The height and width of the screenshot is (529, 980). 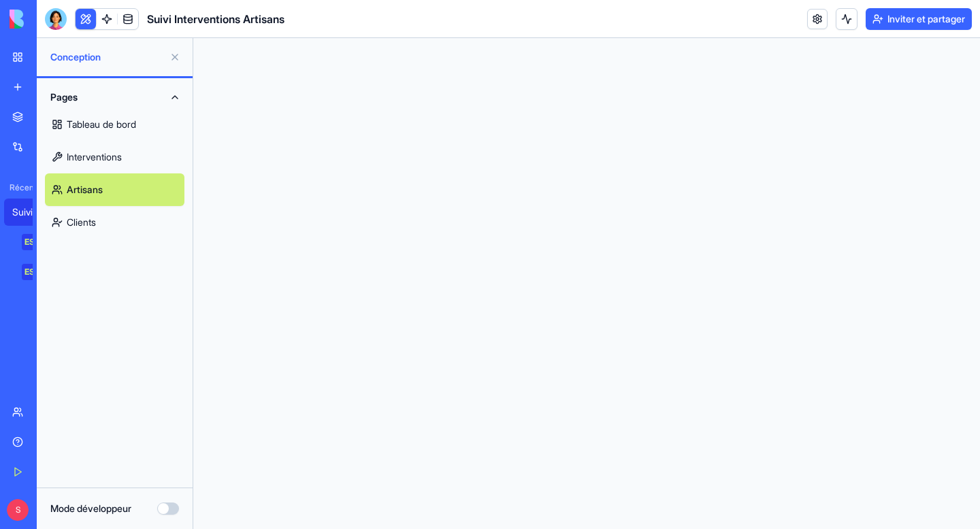 I want to click on a: Suivi Interventions Artisans, so click(x=32, y=212).